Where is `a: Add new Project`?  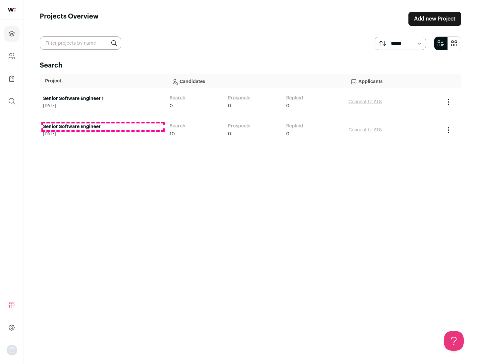
a: Add new Project is located at coordinates (434, 19).